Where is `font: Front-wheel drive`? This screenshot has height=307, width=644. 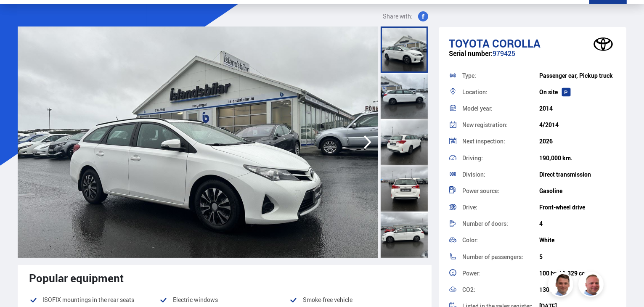
font: Front-wheel drive is located at coordinates (562, 207).